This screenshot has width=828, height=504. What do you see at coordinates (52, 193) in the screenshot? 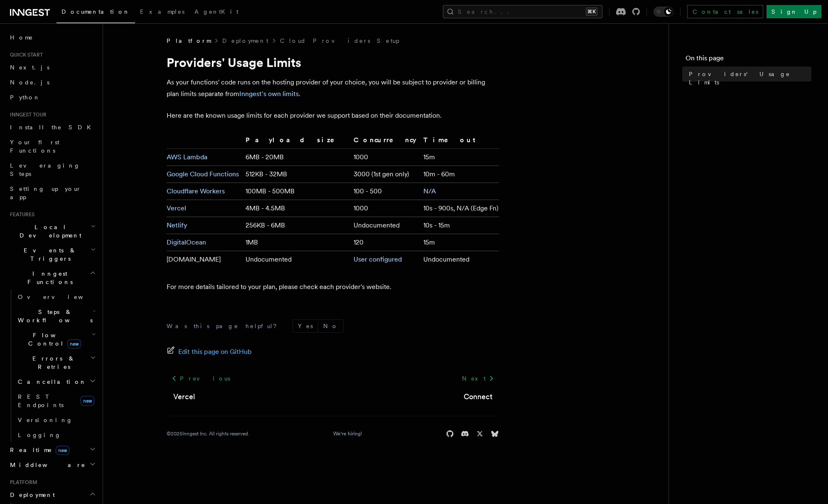
I see `a: Setting up your app` at bounding box center [52, 193].